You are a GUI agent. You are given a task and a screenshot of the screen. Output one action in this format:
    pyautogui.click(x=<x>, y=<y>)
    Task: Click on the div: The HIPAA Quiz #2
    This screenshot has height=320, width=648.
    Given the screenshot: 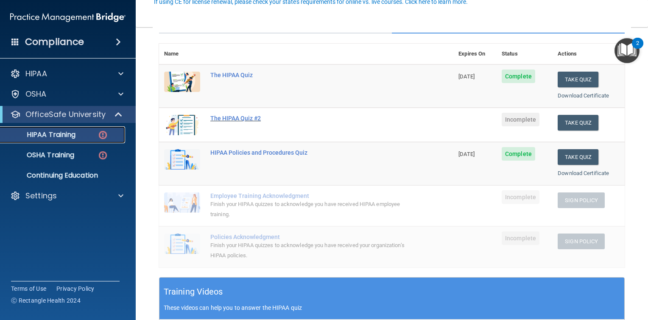 What is the action you would take?
    pyautogui.click(x=311, y=118)
    